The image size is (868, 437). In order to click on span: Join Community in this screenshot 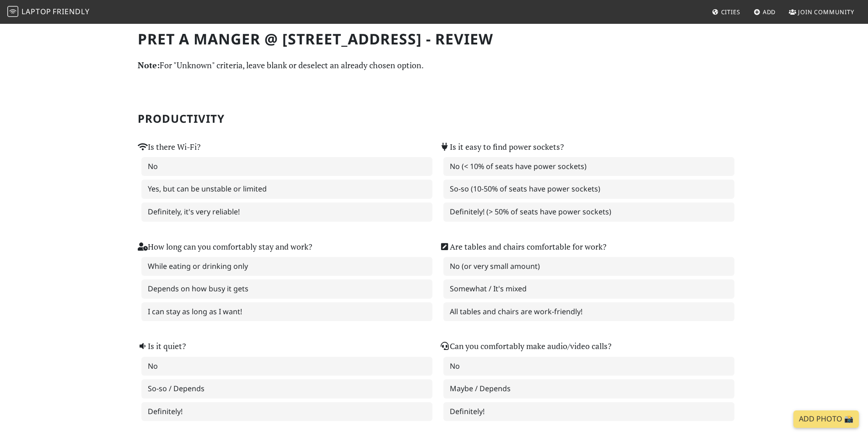, I will do `click(826, 12)`.